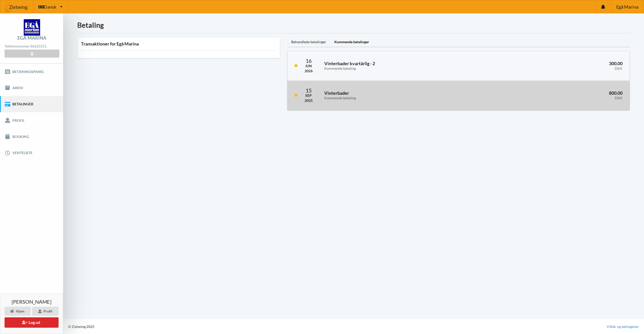 This screenshot has width=644, height=334. I want to click on h3: 800.00, so click(554, 95).